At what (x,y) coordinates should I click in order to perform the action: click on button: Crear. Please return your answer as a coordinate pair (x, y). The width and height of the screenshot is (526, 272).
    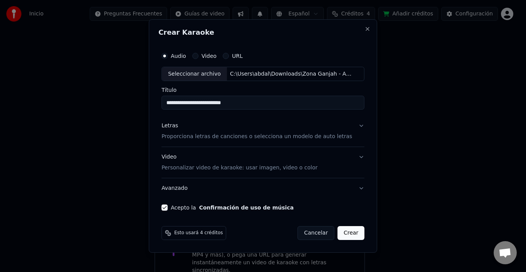
    Looking at the image, I should click on (351, 233).